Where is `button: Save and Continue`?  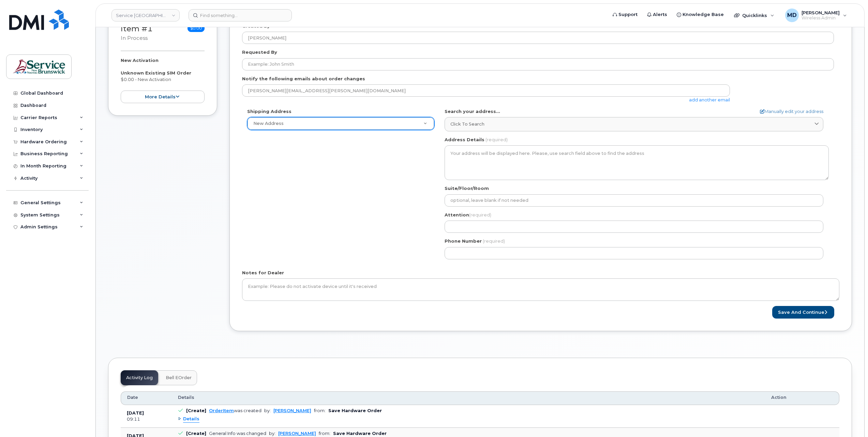 button: Save and Continue is located at coordinates (803, 313).